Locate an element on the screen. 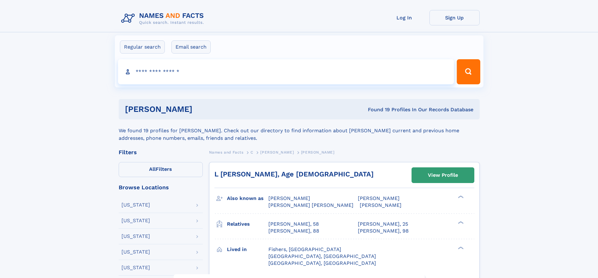 This screenshot has width=598, height=278. span: All is located at coordinates (152, 169).